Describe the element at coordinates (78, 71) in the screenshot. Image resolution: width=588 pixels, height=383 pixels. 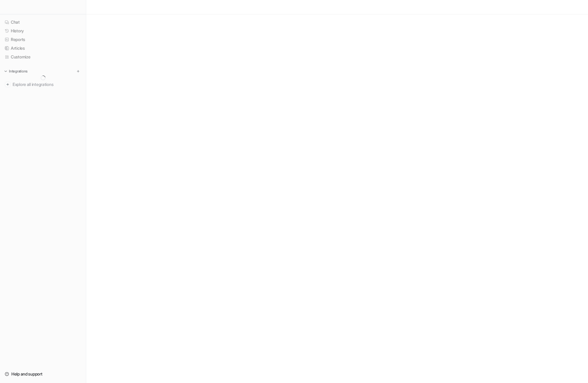
I see `img: menu_add.svg` at that location.